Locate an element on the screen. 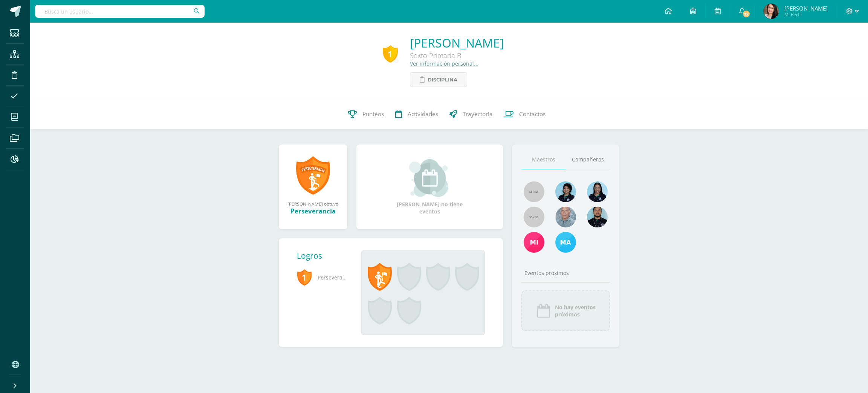  span: Contactos is located at coordinates (532, 114).